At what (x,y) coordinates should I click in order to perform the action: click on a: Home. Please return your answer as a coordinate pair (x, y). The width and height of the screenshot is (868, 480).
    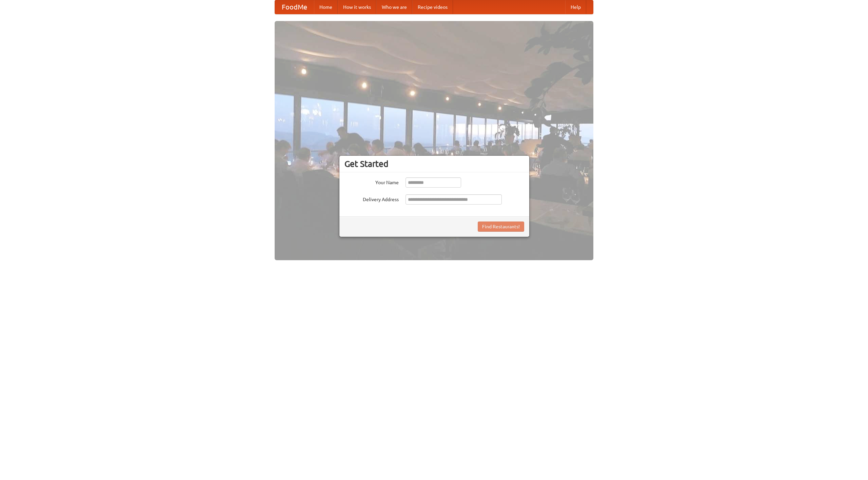
    Looking at the image, I should click on (326, 7).